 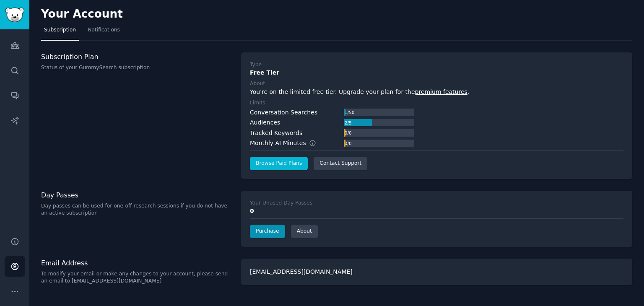 I want to click on div: Limits, so click(x=258, y=104).